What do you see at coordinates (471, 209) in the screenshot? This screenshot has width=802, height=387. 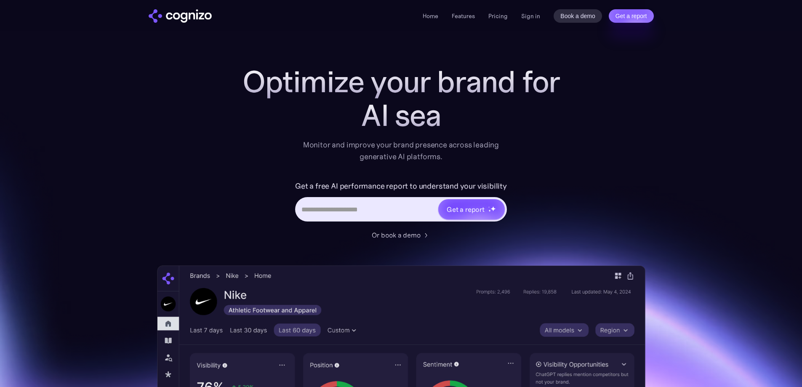 I see `a: Get a reportstarstarstar` at bounding box center [471, 209].